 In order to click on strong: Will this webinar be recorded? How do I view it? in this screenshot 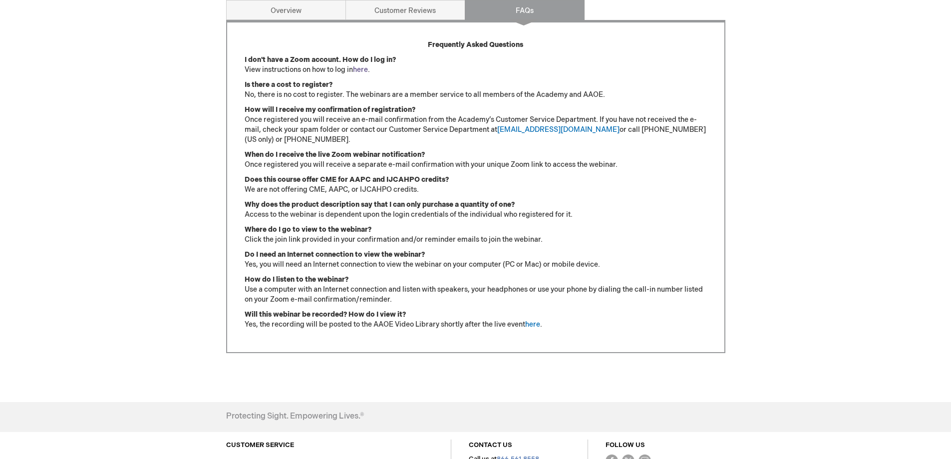, I will do `click(325, 314)`.